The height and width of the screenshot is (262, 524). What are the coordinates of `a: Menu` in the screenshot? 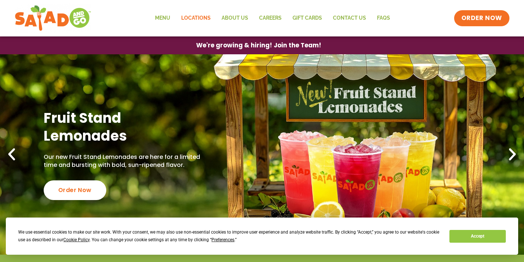 It's located at (163, 18).